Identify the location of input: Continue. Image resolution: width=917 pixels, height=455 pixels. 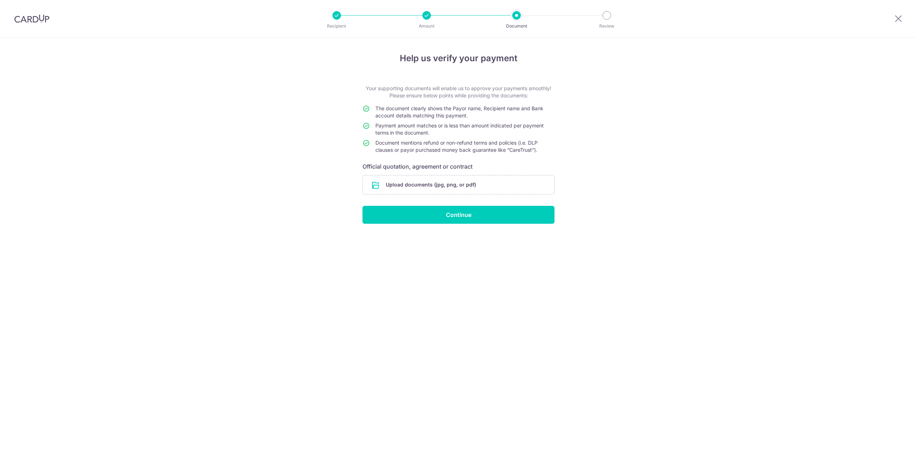
(459, 215).